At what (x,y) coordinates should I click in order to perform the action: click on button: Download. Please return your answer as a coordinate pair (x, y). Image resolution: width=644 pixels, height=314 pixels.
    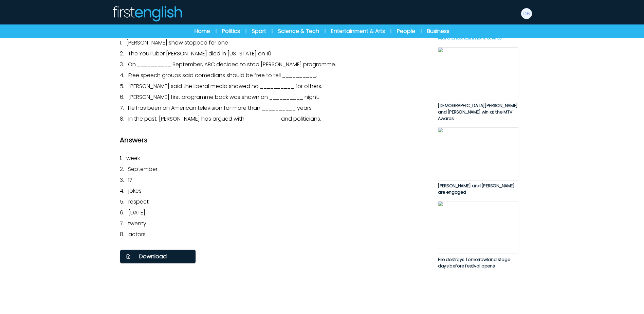
    Looking at the image, I should click on (158, 256).